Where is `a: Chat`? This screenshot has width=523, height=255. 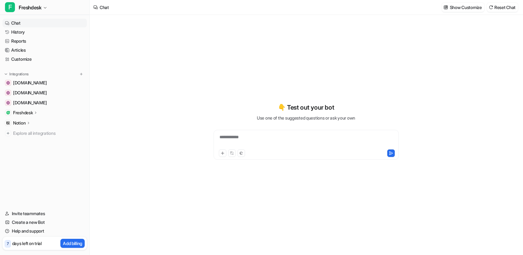
a: Chat is located at coordinates (44, 23).